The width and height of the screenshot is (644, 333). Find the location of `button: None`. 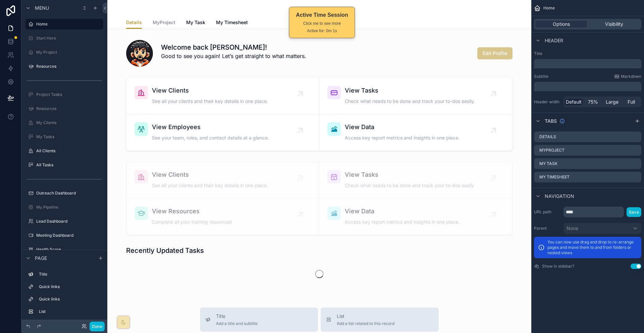

button: None is located at coordinates (602, 228).